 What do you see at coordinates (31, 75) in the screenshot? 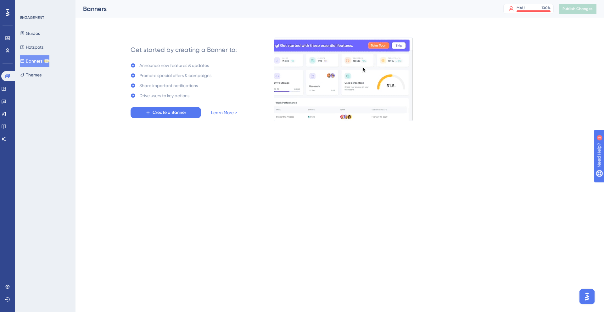
I see `button: Themes` at bounding box center [31, 75].